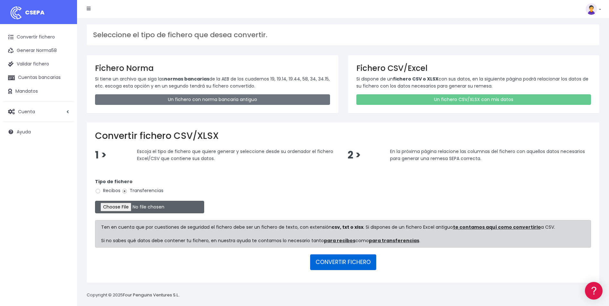  I want to click on strong: Tipo de fichero, so click(114, 182).